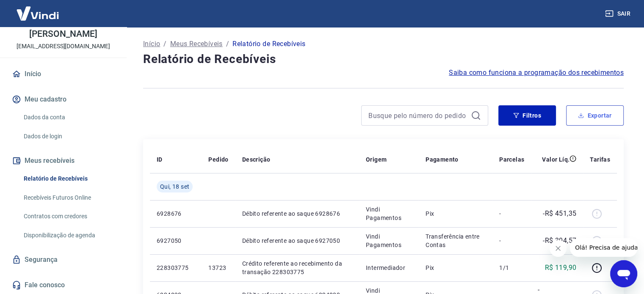 The image size is (644, 294). What do you see at coordinates (512, 160) in the screenshot?
I see `p: Parcelas` at bounding box center [512, 160].